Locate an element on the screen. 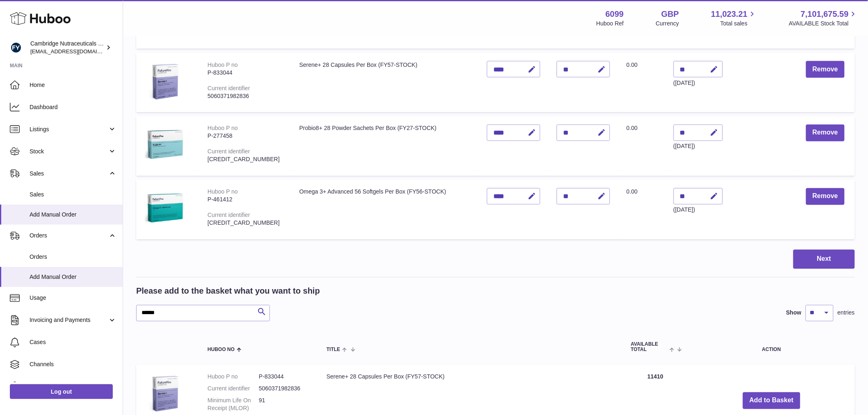 The height and width of the screenshot is (415, 868). button: Add to Basket is located at coordinates (771, 401).